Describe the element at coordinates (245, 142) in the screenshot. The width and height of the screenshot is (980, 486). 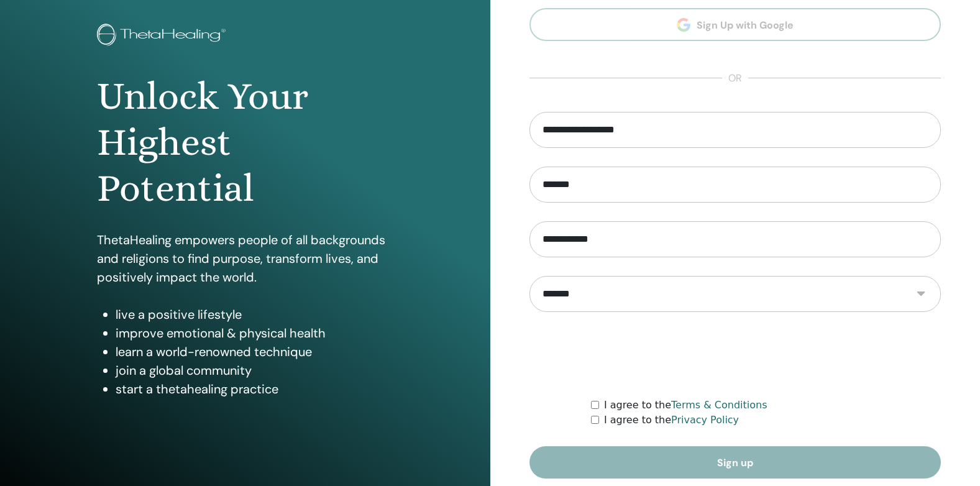
I see `h1: Unlock Your Highest Potential` at that location.